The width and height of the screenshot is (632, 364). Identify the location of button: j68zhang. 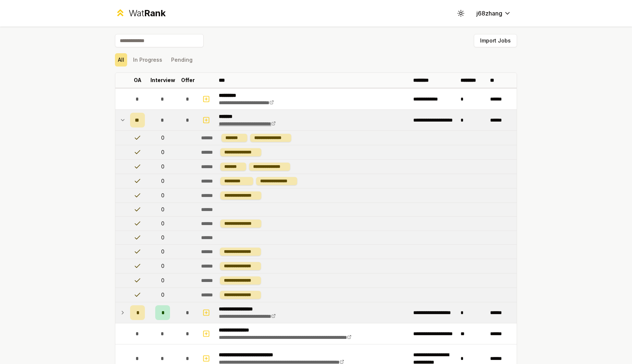
(494, 13).